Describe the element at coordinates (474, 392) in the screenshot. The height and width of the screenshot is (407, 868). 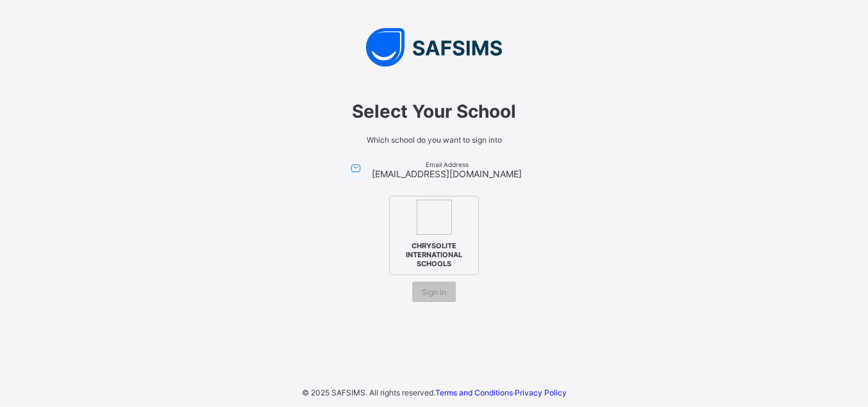
I see `a: Terms and Conditions` at that location.